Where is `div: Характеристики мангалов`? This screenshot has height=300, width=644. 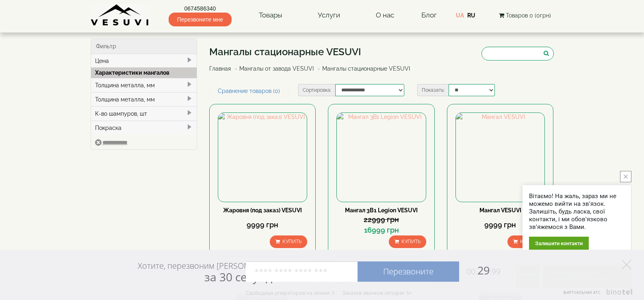
div: Характеристики мангалов is located at coordinates (144, 73).